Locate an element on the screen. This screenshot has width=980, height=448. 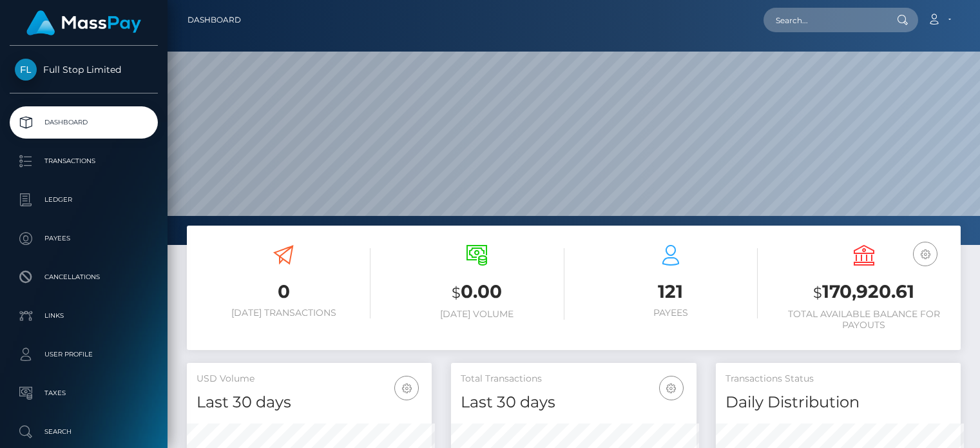
a: Transactions is located at coordinates (83, 161).